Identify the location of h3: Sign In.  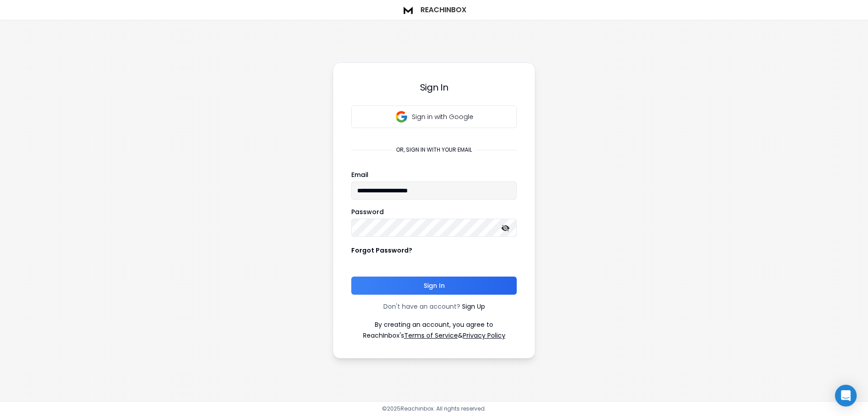
(434, 87).